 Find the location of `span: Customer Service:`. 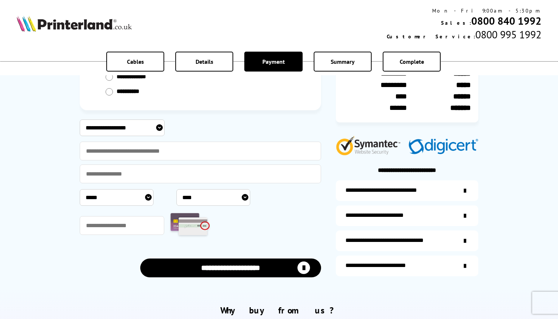

span: Customer Service: is located at coordinates (431, 37).